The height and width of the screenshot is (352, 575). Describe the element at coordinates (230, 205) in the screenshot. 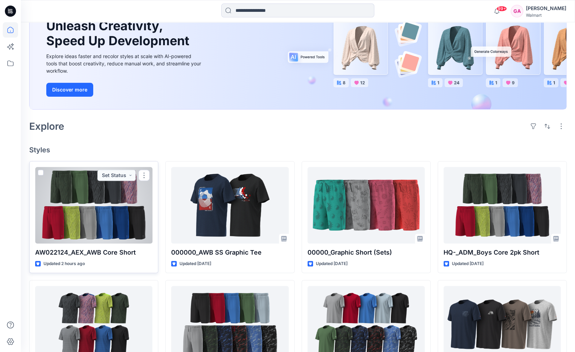

I see `a: 000000_AWB SS Graphic Tee` at that location.